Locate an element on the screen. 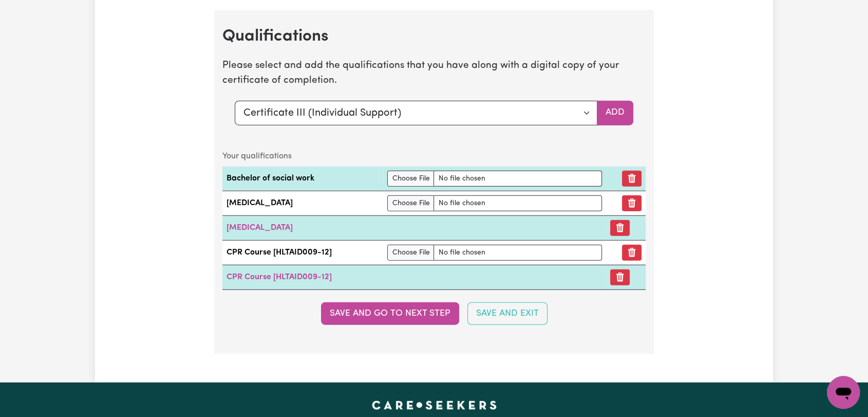 Image resolution: width=868 pixels, height=417 pixels. button: Save and go to next step is located at coordinates (390, 314).